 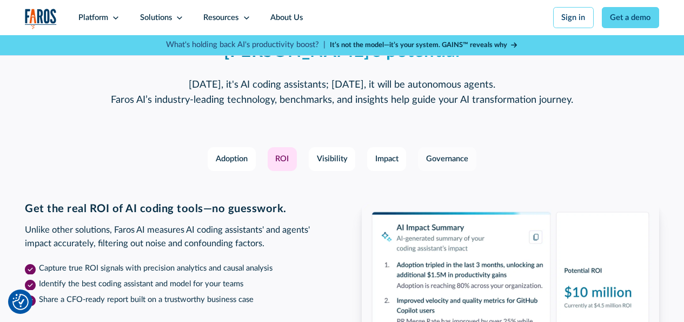 I want to click on p: Unlike other solutions, Faros AI measures AI coding assistants' and agents' impact accurately, fi..., so click(x=174, y=237).